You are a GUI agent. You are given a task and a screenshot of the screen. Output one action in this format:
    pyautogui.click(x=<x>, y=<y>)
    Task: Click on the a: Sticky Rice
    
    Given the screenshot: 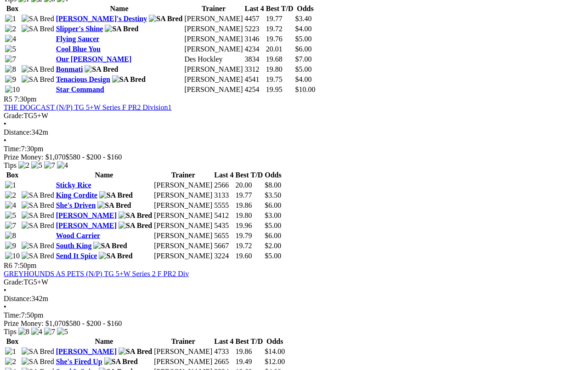 What is the action you would take?
    pyautogui.click(x=74, y=185)
    